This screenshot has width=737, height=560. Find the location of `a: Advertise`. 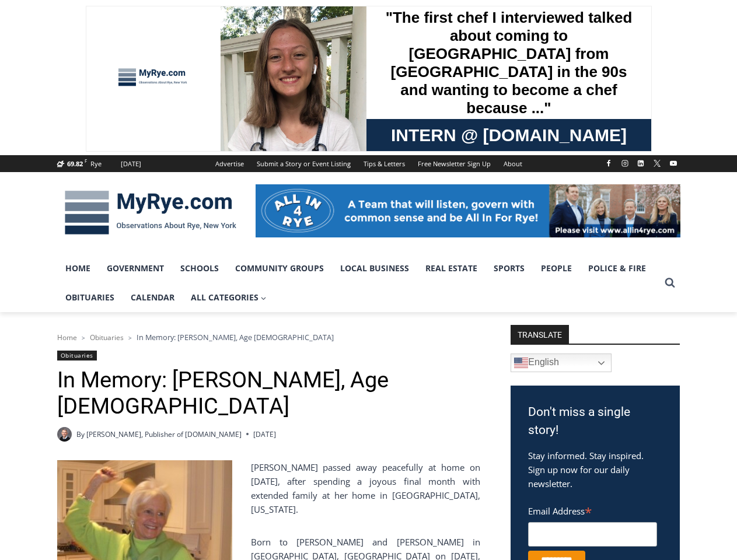

a: Advertise is located at coordinates (230, 164).